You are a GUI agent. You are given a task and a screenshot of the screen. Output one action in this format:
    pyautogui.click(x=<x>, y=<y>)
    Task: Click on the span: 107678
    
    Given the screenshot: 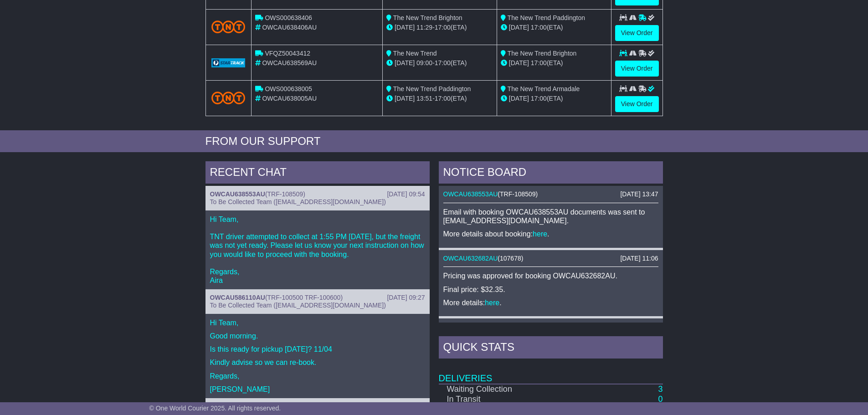 What is the action you would take?
    pyautogui.click(x=511, y=259)
    